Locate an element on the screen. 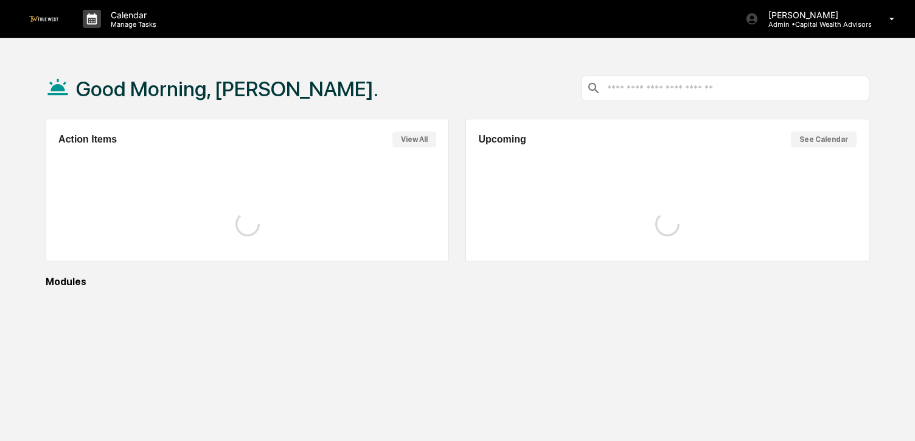 The height and width of the screenshot is (441, 915). button: View All is located at coordinates (414, 139).